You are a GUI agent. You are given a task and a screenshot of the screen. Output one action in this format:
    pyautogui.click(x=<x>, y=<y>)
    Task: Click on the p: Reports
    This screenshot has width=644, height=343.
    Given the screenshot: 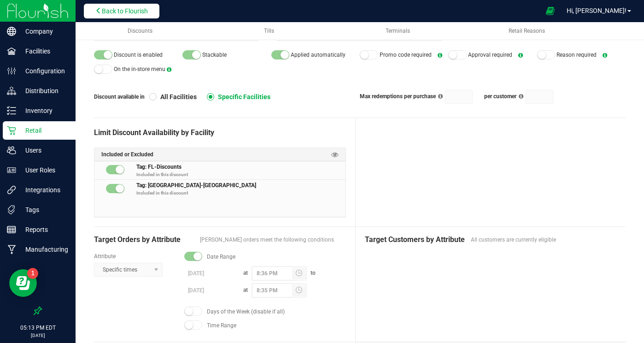 What is the action you would take?
    pyautogui.click(x=44, y=229)
    